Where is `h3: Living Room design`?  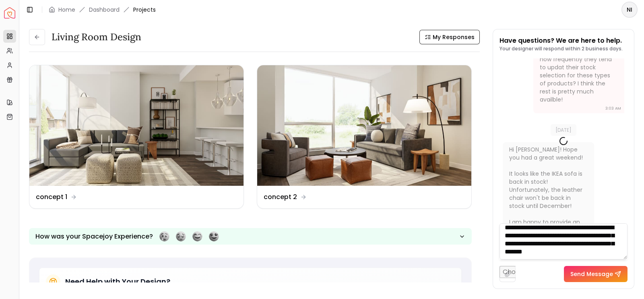
h3: Living Room design is located at coordinates (96, 37).